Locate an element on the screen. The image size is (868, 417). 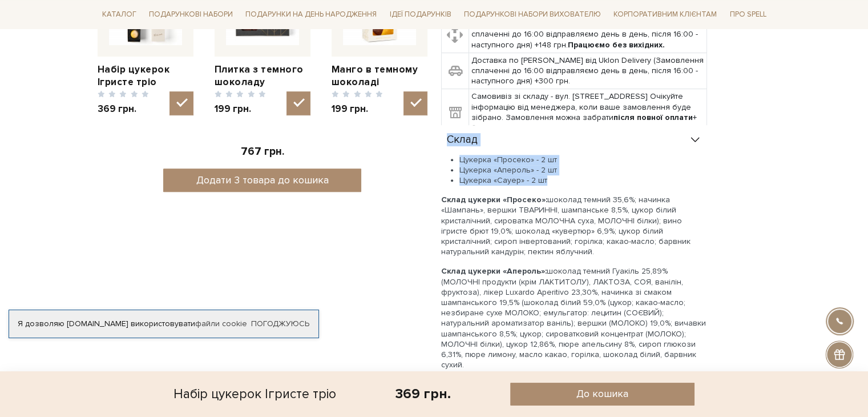
a: Подарункові набори вихователю is located at coordinates (532, 15).